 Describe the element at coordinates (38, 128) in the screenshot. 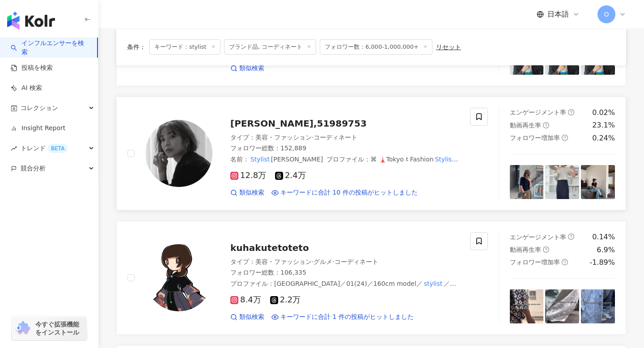

I see `a: Insight Report` at that location.